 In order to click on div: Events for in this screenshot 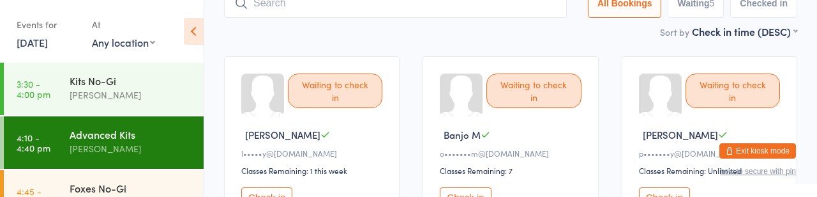, I will do `click(48, 24)`.